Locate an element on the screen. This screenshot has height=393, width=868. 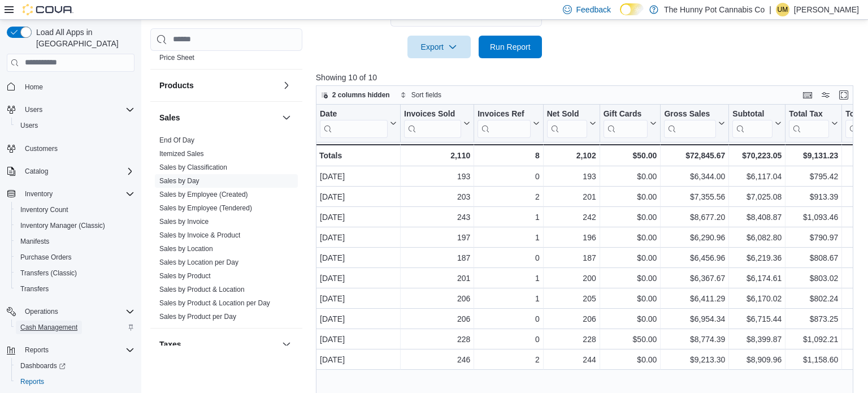
div: Sales is located at coordinates (226, 231).